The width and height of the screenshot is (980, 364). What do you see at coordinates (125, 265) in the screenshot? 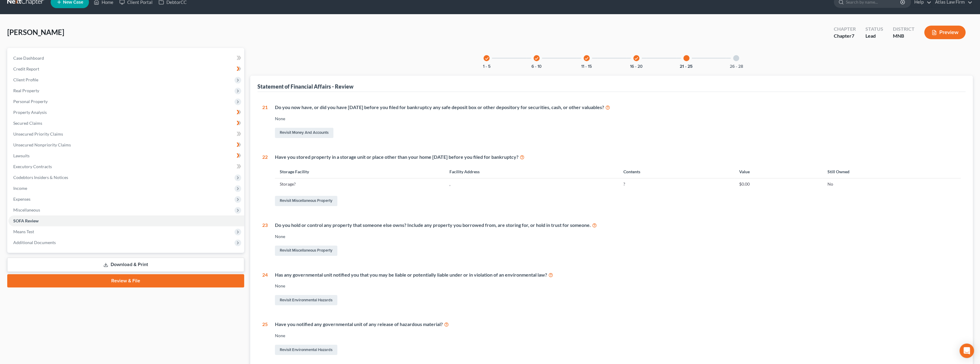
I see `a: Download & Print` at bounding box center [125, 265].